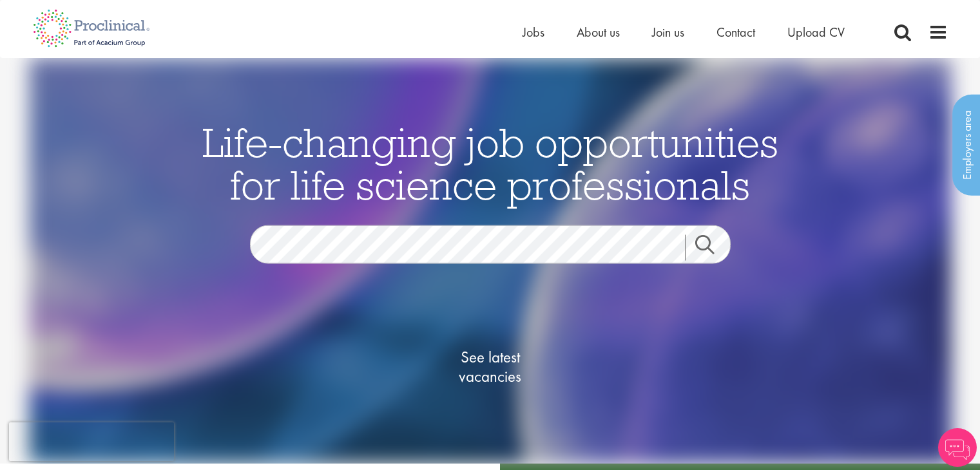  I want to click on span: Life-changing job opportunities for life science professionals, so click(491, 163).